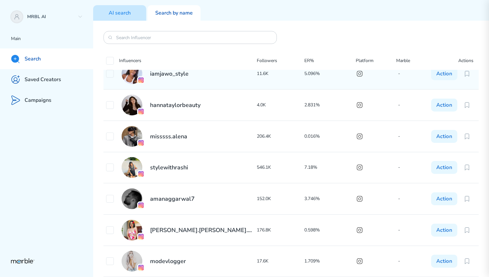 This screenshot has width=489, height=277. I want to click on p: 2.831%, so click(330, 105).